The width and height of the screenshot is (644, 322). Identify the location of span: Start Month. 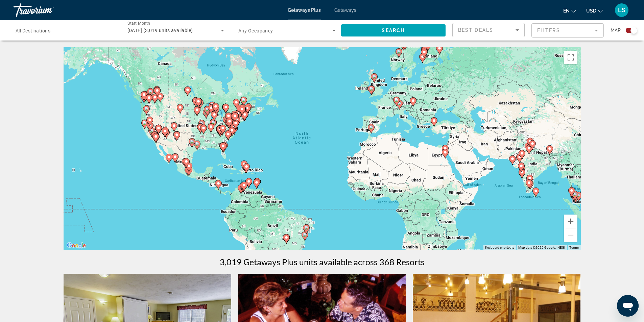
(139, 23).